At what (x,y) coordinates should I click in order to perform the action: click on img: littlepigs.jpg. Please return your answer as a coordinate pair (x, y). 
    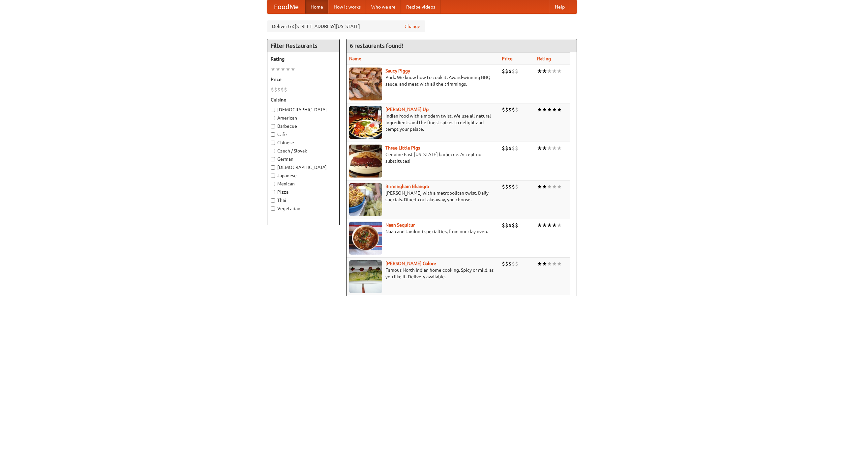
    Looking at the image, I should click on (366, 161).